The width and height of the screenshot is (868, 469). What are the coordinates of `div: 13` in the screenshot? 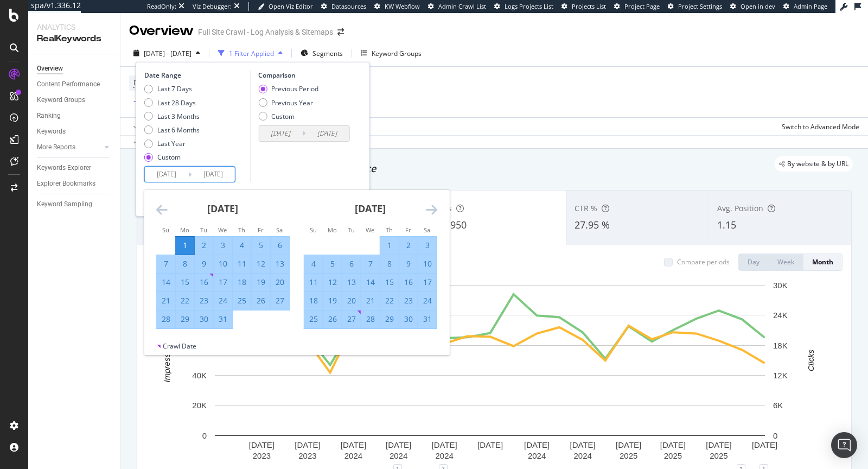 It's located at (352, 282).